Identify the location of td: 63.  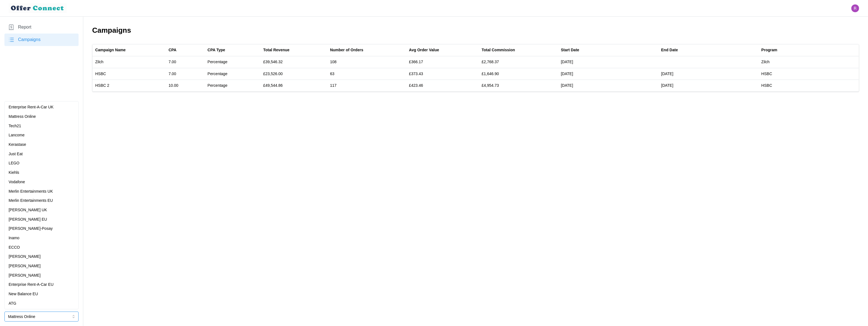
(367, 74).